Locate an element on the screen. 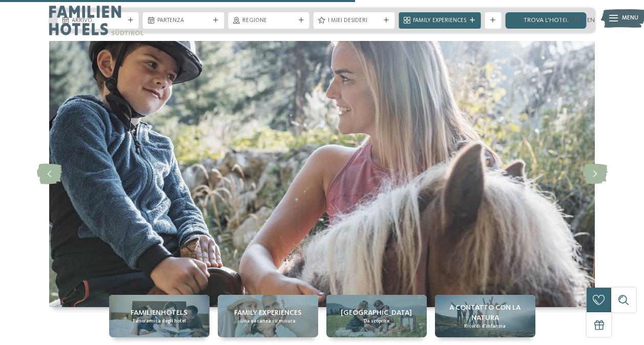 Image resolution: width=644 pixels, height=345 pixels. span: A contatto con la natura is located at coordinates (485, 313).